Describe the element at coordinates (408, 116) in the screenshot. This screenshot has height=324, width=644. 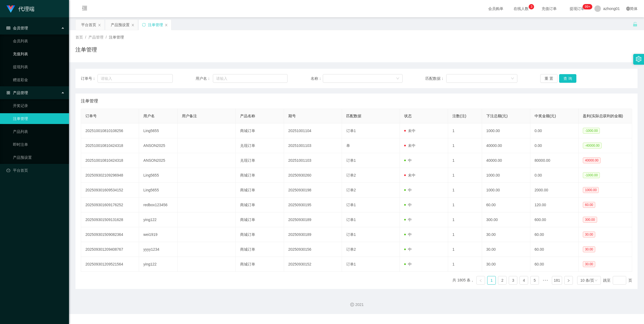
I see `span: 状态` at that location.